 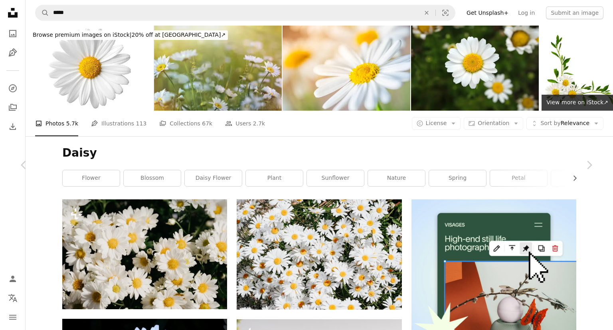 I want to click on span: Sort by, so click(x=551, y=123).